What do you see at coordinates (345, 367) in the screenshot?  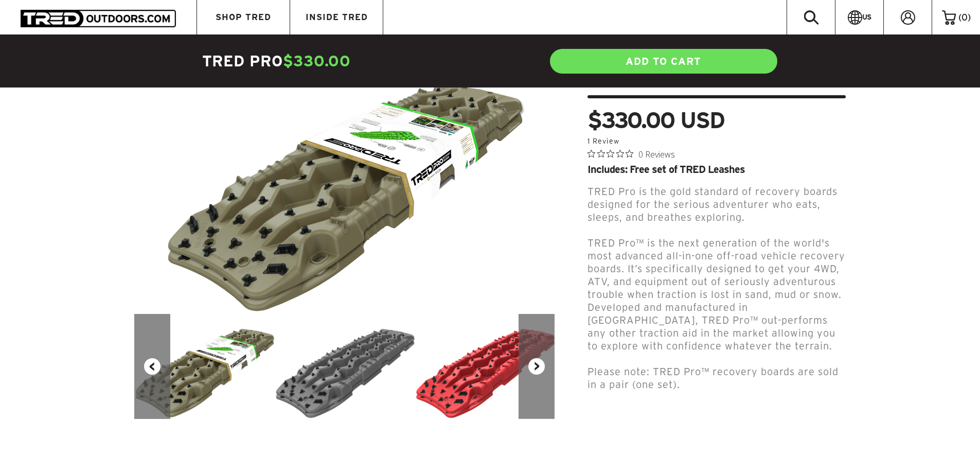 I see `img: TRED_Pro_ISO_GREY_x2_2eb9da98-acd1-48cb-a8a2-fd40ce8cbd46_300x.png` at bounding box center [345, 367].